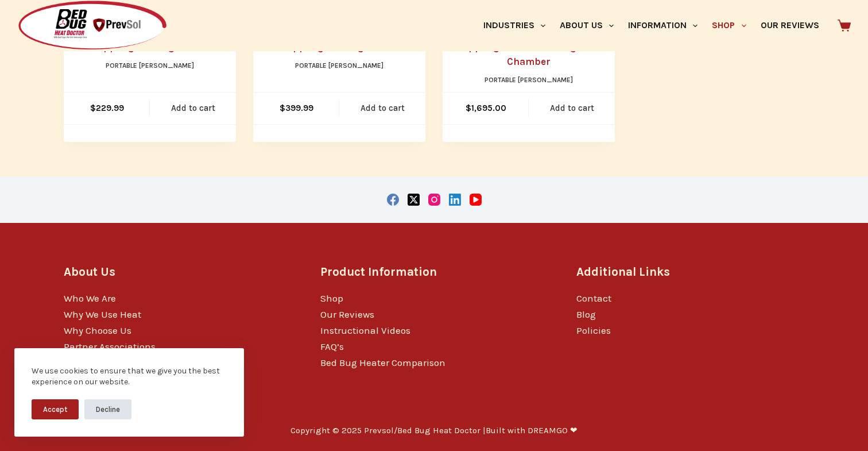 This screenshot has width=868, height=451. Describe the element at coordinates (414, 199) in the screenshot. I see `a: X (Twitter)` at that location.